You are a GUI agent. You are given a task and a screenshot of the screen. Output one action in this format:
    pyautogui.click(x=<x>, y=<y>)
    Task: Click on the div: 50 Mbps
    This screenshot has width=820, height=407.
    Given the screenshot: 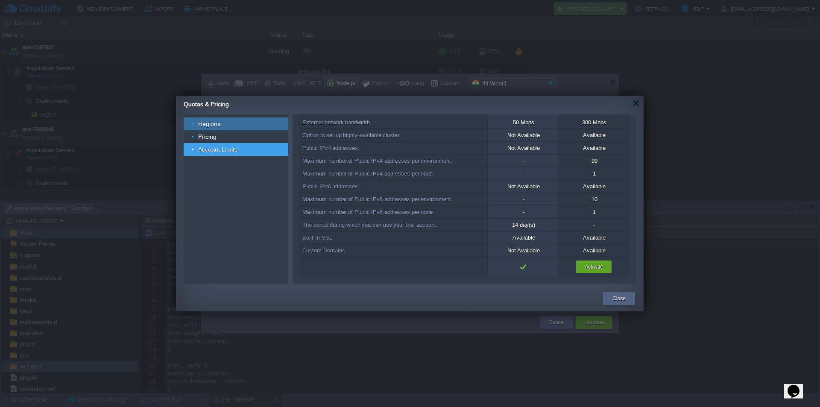 What is the action you would take?
    pyautogui.click(x=523, y=122)
    